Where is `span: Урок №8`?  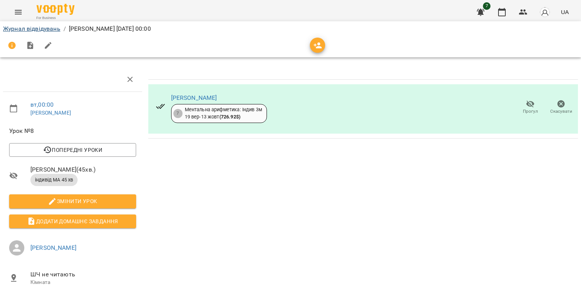
span: Урок №8 is located at coordinates (73, 131).